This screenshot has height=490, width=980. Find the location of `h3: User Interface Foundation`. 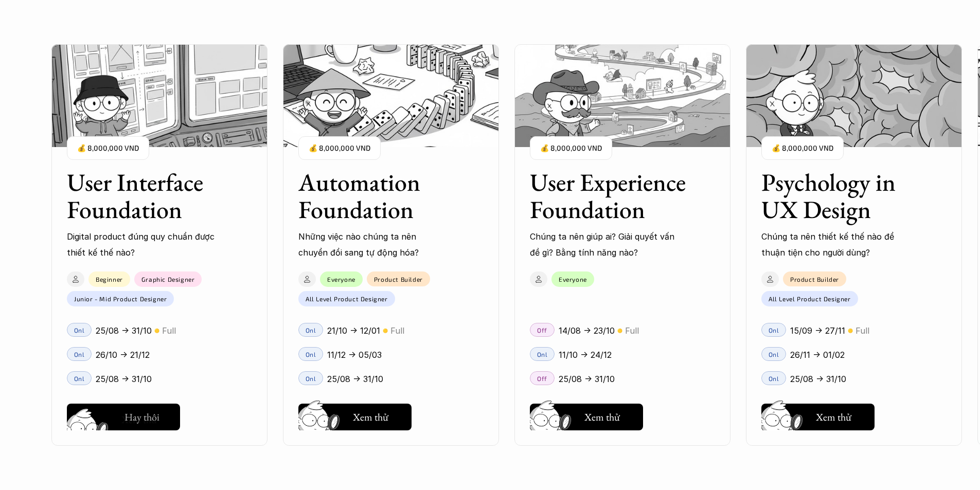

h3: User Interface Foundation is located at coordinates (147, 196).